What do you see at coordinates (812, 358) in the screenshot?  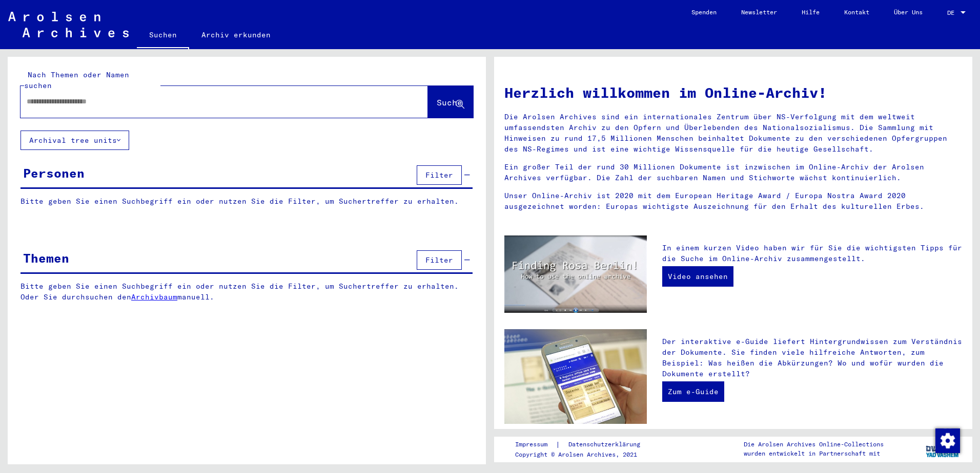 I see `p: Der interaktive e-Guide liefert Hintergrundwissen zum Verständnis der Dokumente. Sie finden viele...` at bounding box center [812, 358].